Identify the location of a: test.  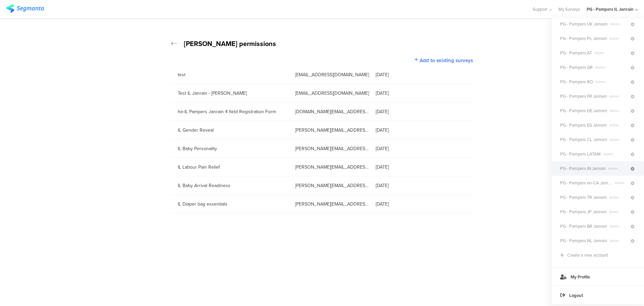
(230, 74).